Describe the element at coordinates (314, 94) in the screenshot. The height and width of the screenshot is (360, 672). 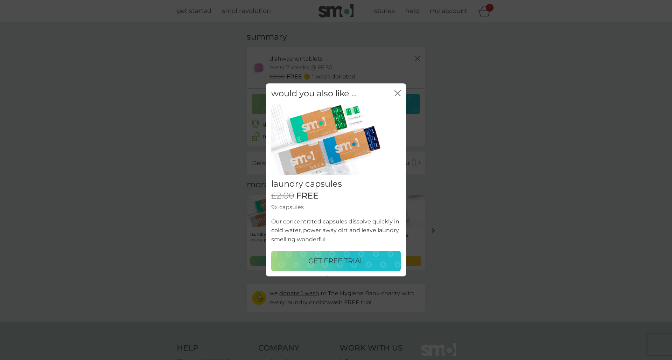
I see `h2: would you also like ...` at that location.